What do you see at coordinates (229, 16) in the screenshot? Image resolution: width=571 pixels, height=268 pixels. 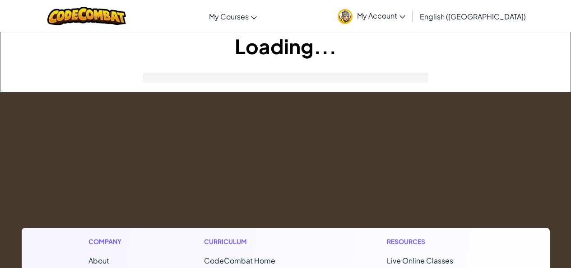 I see `span: My Courses` at bounding box center [229, 16].